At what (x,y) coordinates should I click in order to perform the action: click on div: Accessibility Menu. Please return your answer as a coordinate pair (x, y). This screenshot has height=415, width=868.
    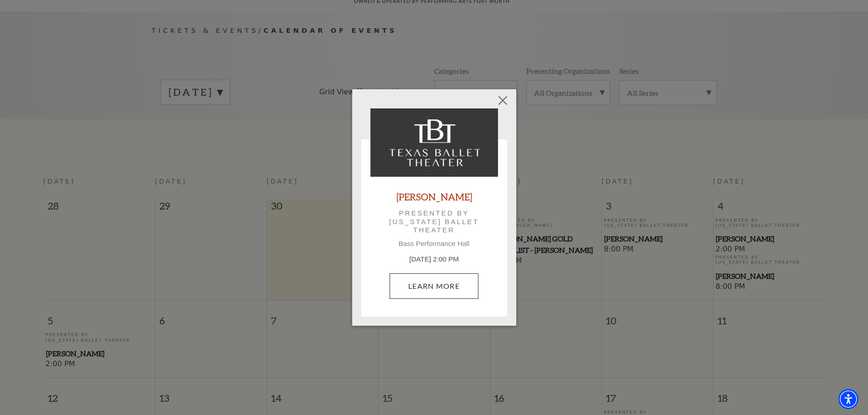
    Looking at the image, I should click on (848, 399).